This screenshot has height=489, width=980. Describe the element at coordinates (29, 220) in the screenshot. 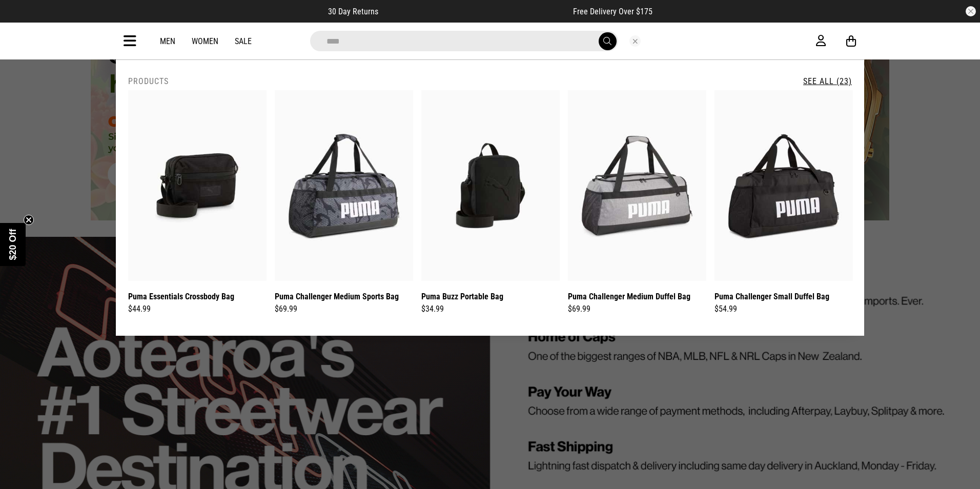

I see `button: Close teaser` at that location.